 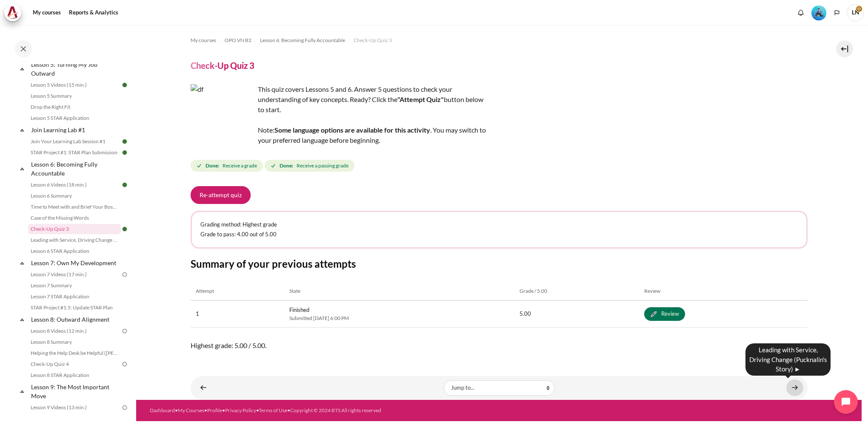 I want to click on a: Lesson 7 Summary, so click(x=75, y=286).